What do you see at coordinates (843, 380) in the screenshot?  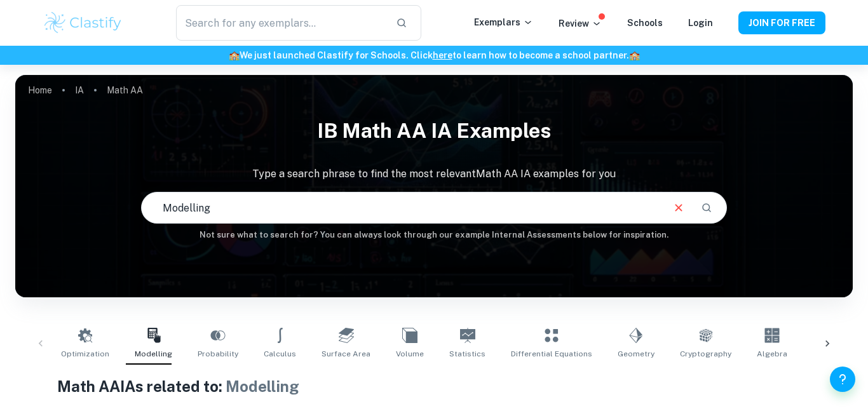 I see `button: Help and Feedback` at bounding box center [843, 380].